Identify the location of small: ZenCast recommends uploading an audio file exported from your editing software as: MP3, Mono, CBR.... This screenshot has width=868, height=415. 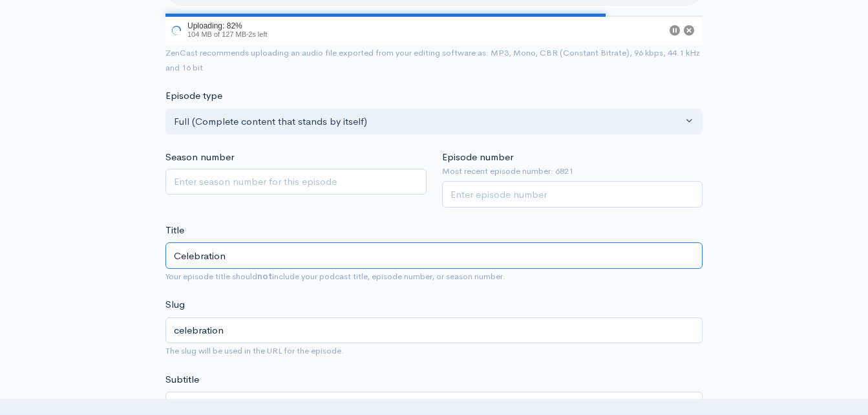
(433, 60).